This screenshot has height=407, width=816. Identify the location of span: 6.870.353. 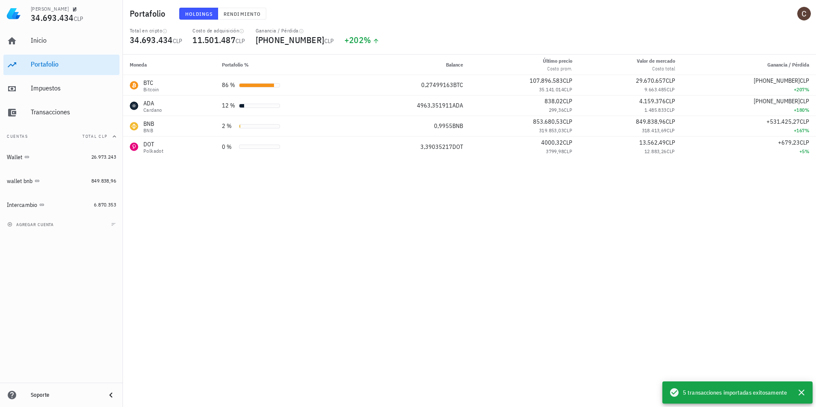
(105, 204).